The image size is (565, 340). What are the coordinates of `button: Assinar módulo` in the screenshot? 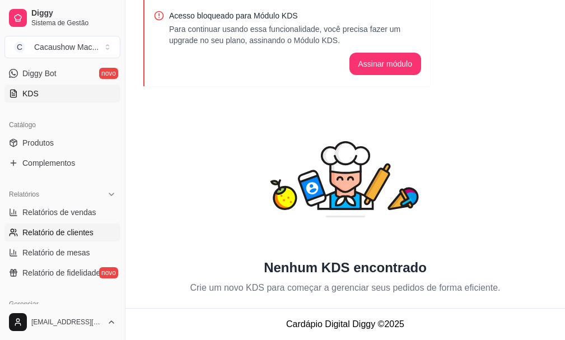 It's located at (385, 64).